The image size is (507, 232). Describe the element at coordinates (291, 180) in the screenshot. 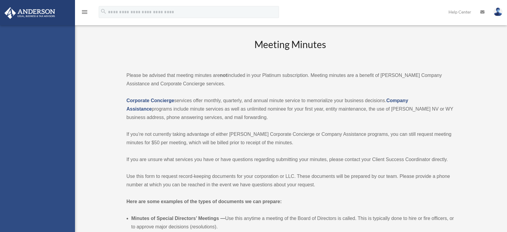

I see `p: Use this form to request record-keeping documents for your corporation or LLC. These documents wi...` at that location.